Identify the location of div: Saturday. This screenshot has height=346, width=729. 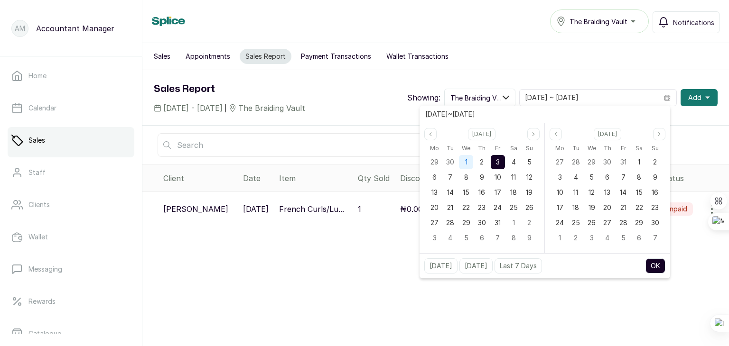
(513, 149).